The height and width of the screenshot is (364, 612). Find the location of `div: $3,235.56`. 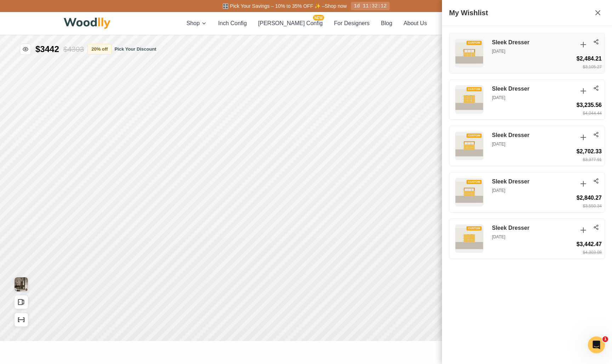

div: $3,235.56 is located at coordinates (589, 105).